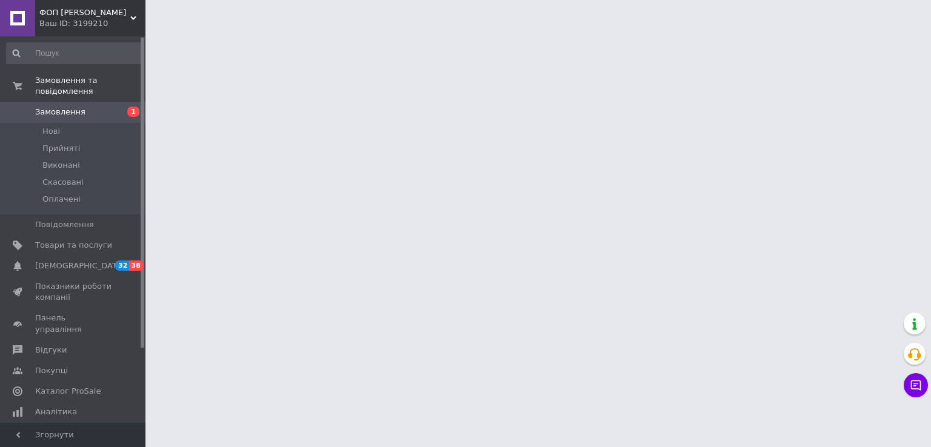  I want to click on span: Показники роботи компанії, so click(73, 292).